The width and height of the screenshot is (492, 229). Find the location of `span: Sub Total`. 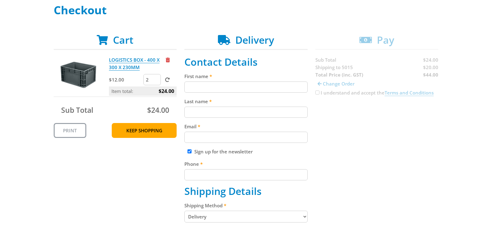

span: Sub Total is located at coordinates (77, 110).